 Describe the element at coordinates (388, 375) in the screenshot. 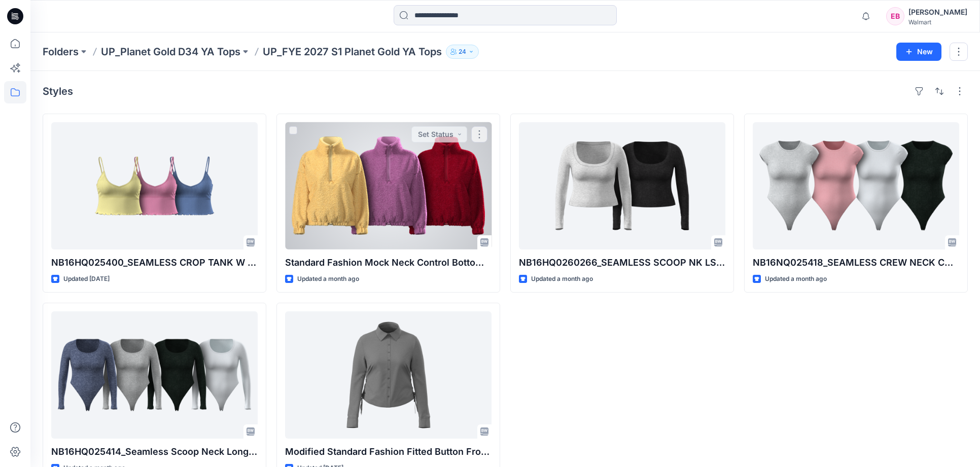

I see `a: Modified Standard Fashion Fitted Button Front Shirt with Side Ruching` at that location.